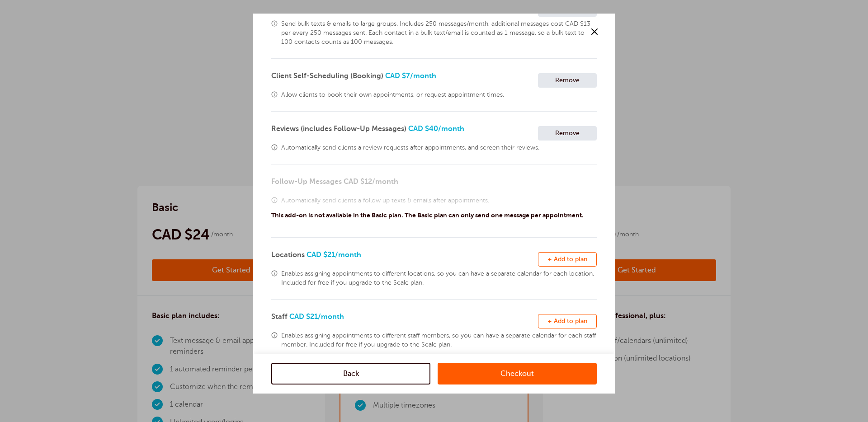 The image size is (868, 422). What do you see at coordinates (327, 76) in the screenshot?
I see `span: Client Self-Scheduling (Booking)` at bounding box center [327, 76].